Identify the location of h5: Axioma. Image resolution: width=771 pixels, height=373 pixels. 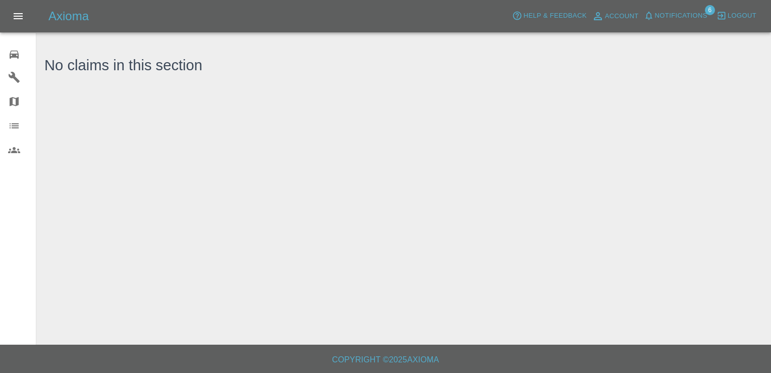
(69, 16).